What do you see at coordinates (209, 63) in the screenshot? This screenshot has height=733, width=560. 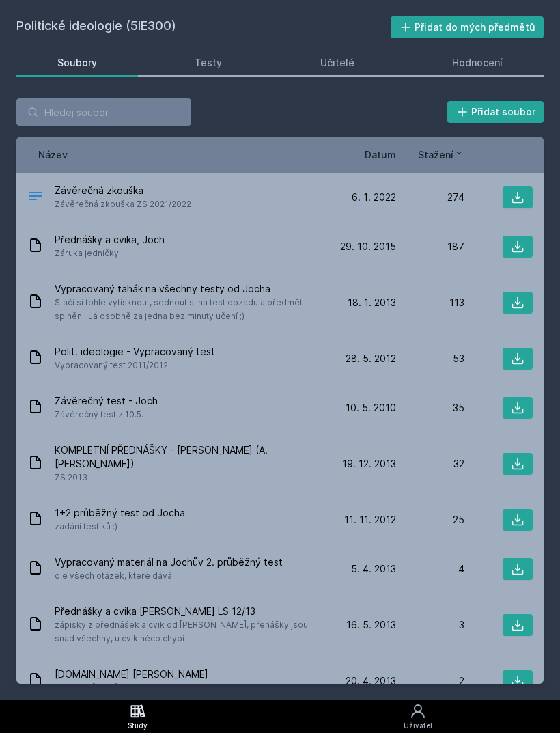 I see `a: Testy` at bounding box center [209, 63].